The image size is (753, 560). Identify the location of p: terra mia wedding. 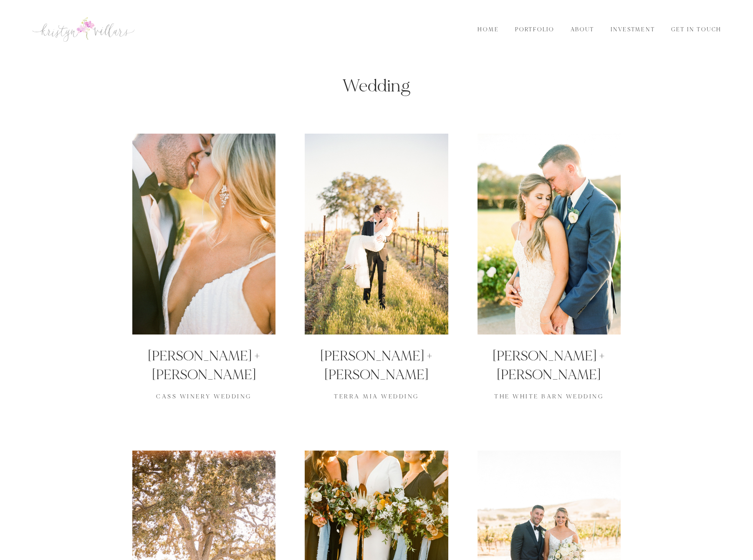
(376, 393).